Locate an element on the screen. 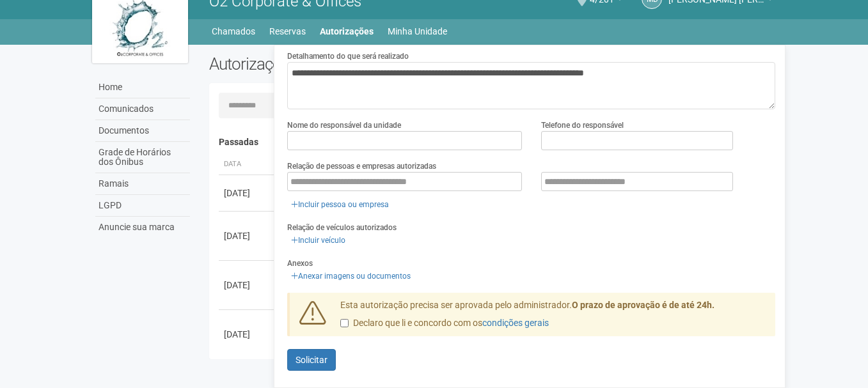 This screenshot has height=388, width=868. a: Grade de Horários dos Ônibus is located at coordinates (143, 157).